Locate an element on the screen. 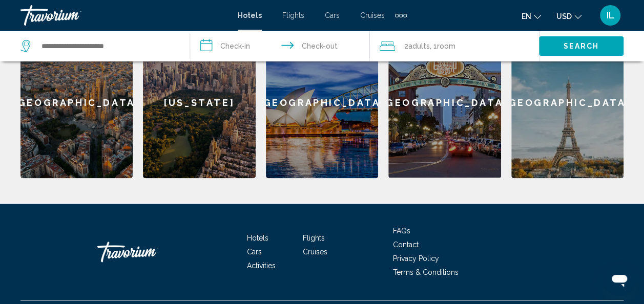  button: Change currency is located at coordinates (569, 16).